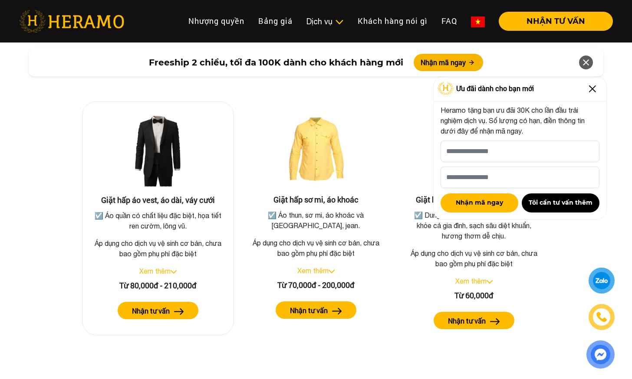 Image resolution: width=632 pixels, height=379 pixels. I want to click on img: Giặt hấp áo vest, áo dài, váy cưới, so click(158, 152).